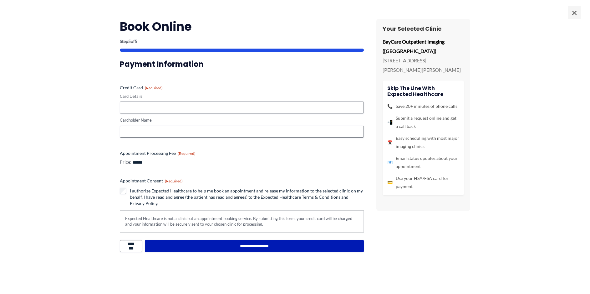  I want to click on p: Step of, so click(242, 41).